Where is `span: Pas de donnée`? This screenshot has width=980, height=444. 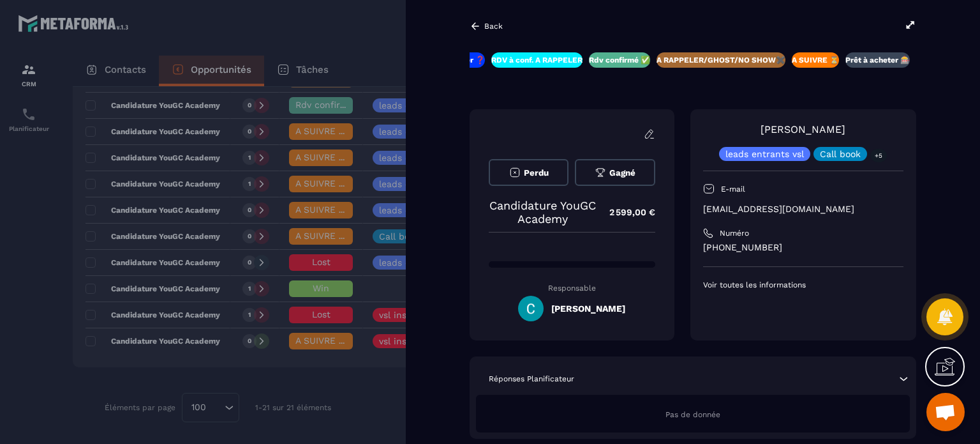
span: Pas de donnée is located at coordinates (694, 414).